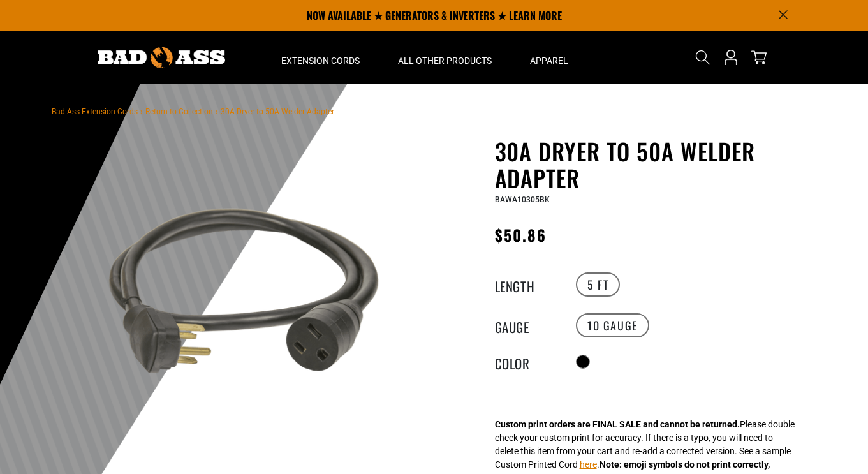  What do you see at coordinates (320, 61) in the screenshot?
I see `span: Extension Cords` at bounding box center [320, 61].